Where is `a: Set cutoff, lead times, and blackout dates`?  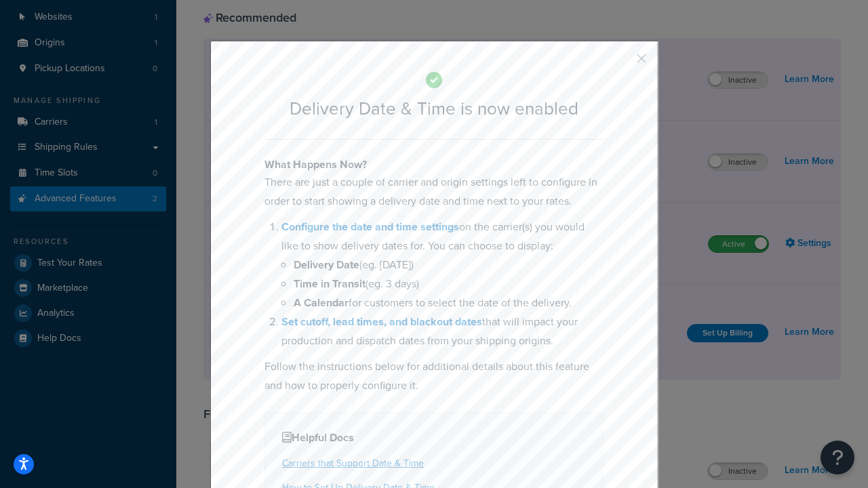 a: Set cutoff, lead times, and blackout dates is located at coordinates (382, 321).